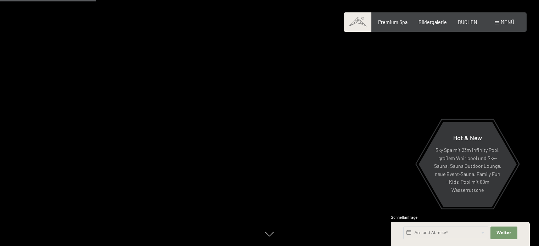 This screenshot has height=246, width=539. I want to click on span: Bildergalerie, so click(433, 22).